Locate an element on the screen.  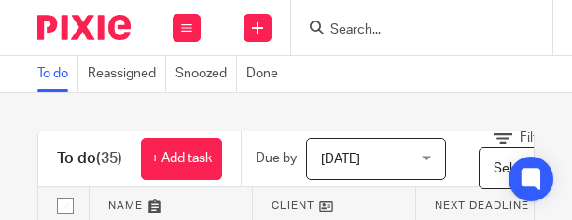
p: Due by is located at coordinates (276, 159).